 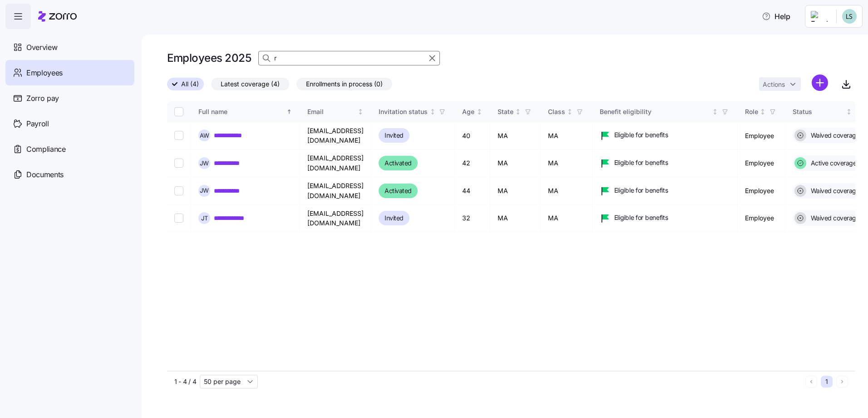 I want to click on span: Payroll, so click(x=38, y=124).